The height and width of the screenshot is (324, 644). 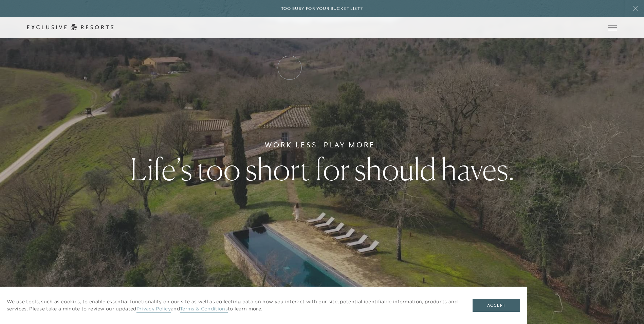 What do you see at coordinates (322, 145) in the screenshot?
I see `h6: Work Less. Play More.` at bounding box center [322, 145].